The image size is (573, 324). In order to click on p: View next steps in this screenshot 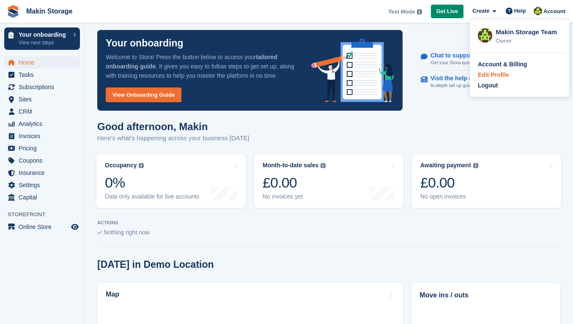, I will do `click(44, 43)`.